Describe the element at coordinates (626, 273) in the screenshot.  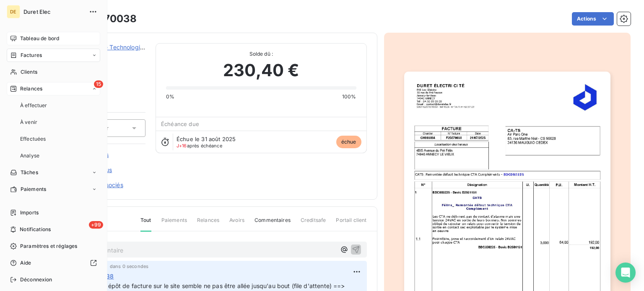
I see `div: Open Intercom Messenger` at that location.